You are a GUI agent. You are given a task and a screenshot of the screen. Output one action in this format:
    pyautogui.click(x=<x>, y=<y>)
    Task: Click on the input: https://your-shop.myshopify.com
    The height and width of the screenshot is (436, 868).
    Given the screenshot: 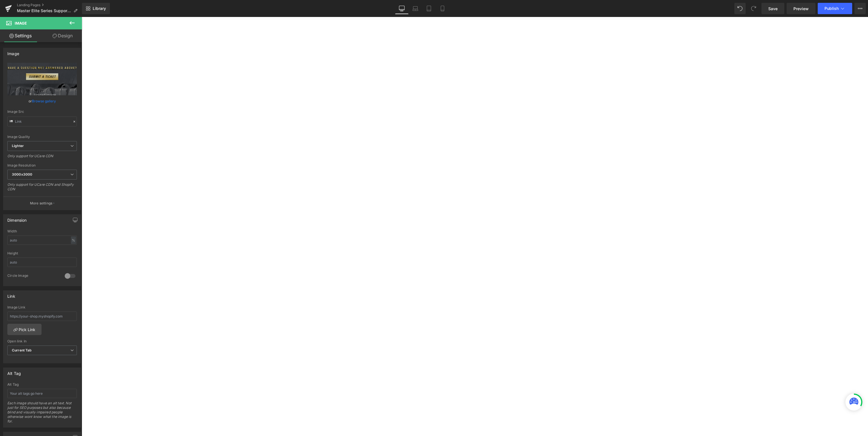 What is the action you would take?
    pyautogui.click(x=42, y=316)
    